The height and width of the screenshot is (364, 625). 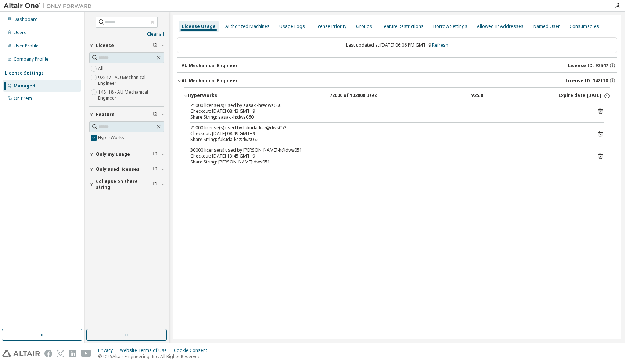 What do you see at coordinates (388, 117) in the screenshot?
I see `div: Share String: sasaki-h:dws060` at bounding box center [388, 117].